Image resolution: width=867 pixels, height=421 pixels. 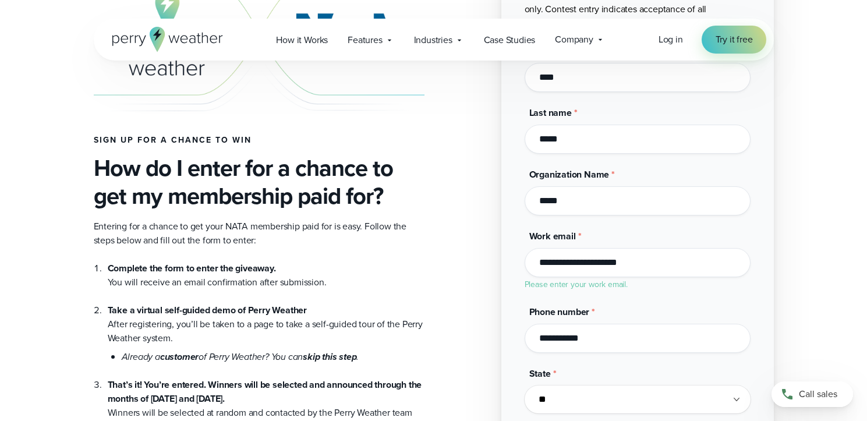 I want to click on span: Try it free, so click(x=734, y=40).